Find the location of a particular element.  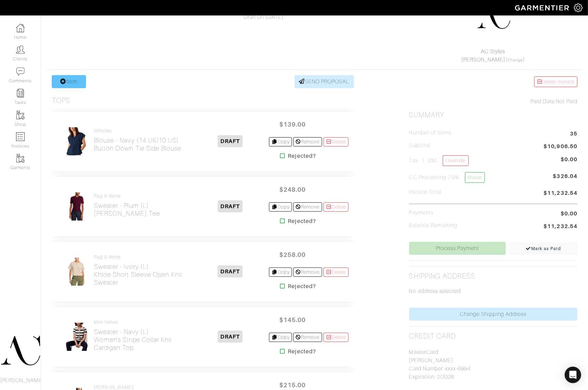

img: gear-icon-white-bd11855cb880d31180b6d7d6211b90ccbf57a29d726f0c71d8c61bd08dd39cc2.png is located at coordinates (578, 8).